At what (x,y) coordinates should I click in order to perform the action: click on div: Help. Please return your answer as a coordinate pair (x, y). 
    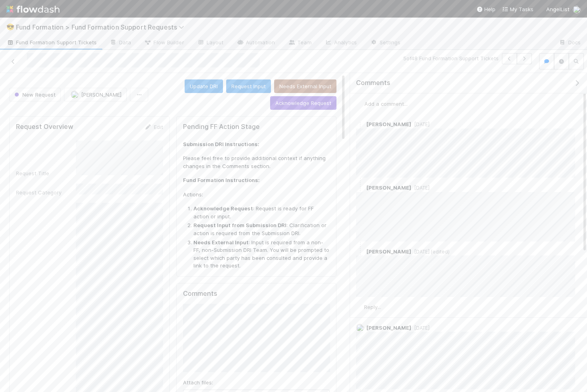
    Looking at the image, I should click on (486, 9).